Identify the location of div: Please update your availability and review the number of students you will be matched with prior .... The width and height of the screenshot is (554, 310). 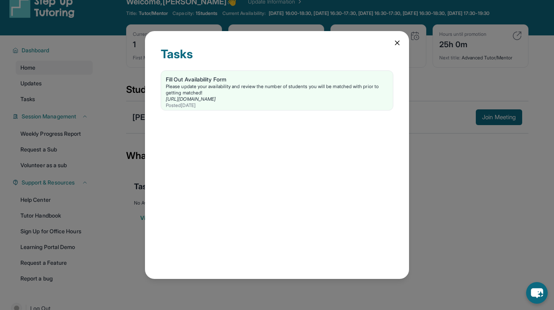
(277, 90).